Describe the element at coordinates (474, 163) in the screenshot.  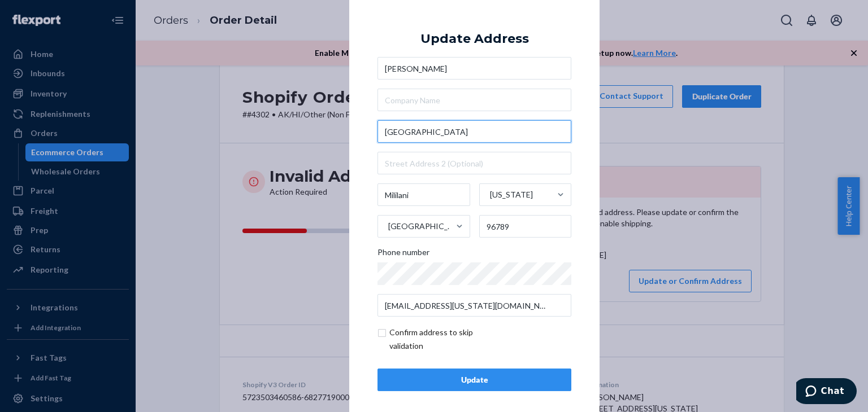
I see `input: Street Address 2 (Optional)` at that location.